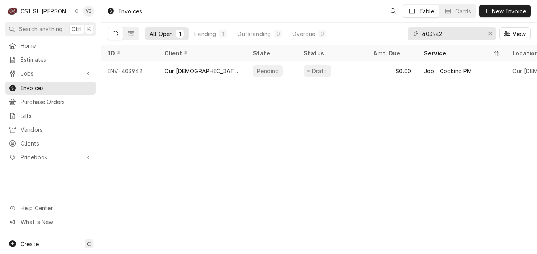 Image resolution: width=537 pixels, height=254 pixels. What do you see at coordinates (56, 115) in the screenshot?
I see `span: Bills` at bounding box center [56, 115].